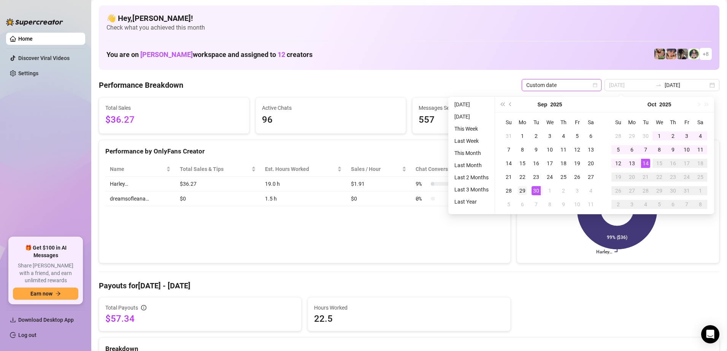 Image resolution: width=727 pixels, height=351 pixels. I want to click on td: 2025-09-10, so click(550, 150).